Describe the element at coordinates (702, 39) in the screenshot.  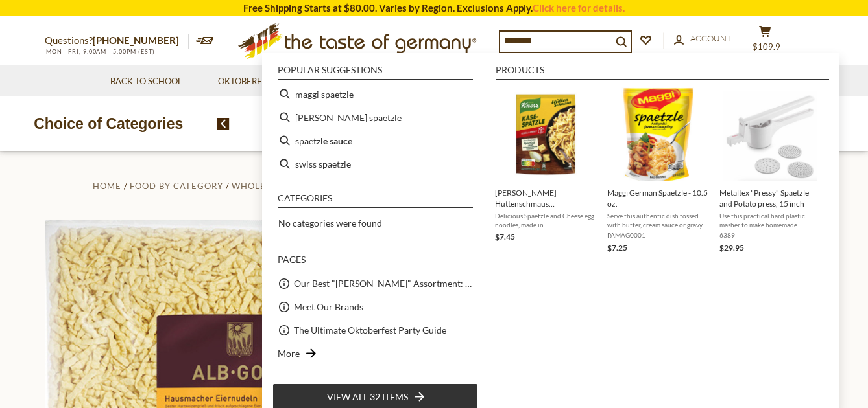
I see `a: Account` at that location.